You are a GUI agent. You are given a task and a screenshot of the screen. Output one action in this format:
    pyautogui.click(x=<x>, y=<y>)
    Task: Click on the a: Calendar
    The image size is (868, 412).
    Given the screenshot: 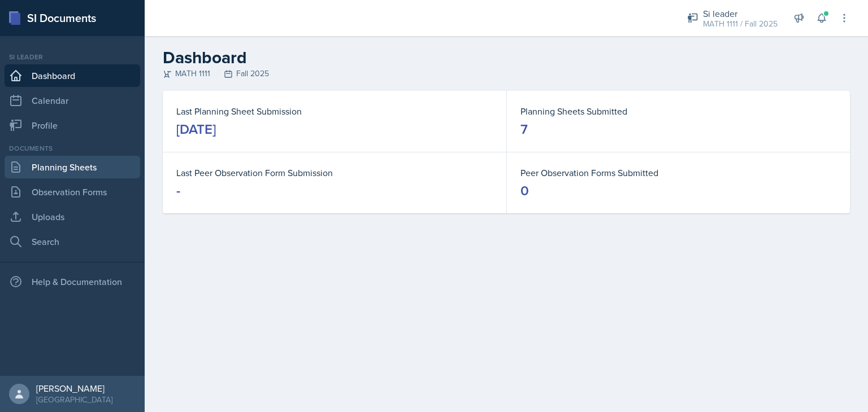 What is the action you would take?
    pyautogui.click(x=73, y=100)
    